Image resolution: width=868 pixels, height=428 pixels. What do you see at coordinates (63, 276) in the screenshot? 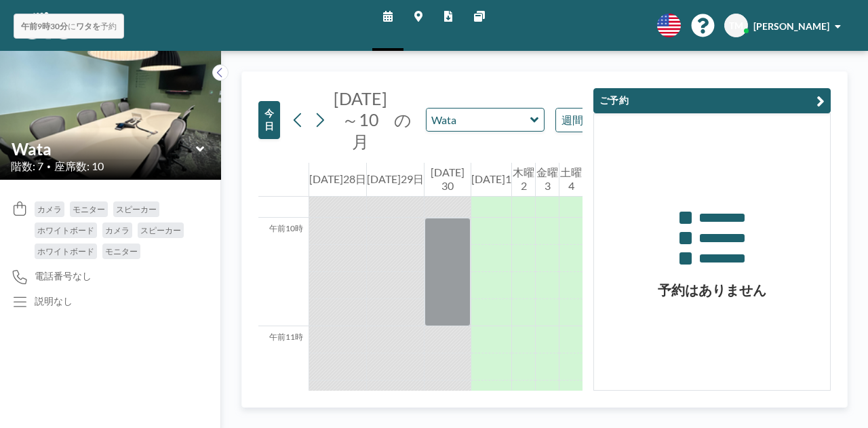
I see `font: 電話番号なし` at bounding box center [63, 276].